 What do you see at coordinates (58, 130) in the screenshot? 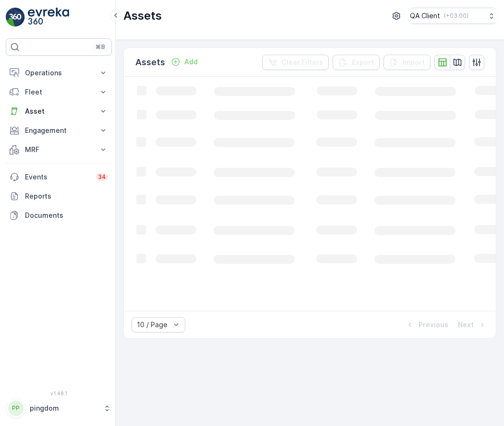
I see `p: Engagement` at bounding box center [58, 130].